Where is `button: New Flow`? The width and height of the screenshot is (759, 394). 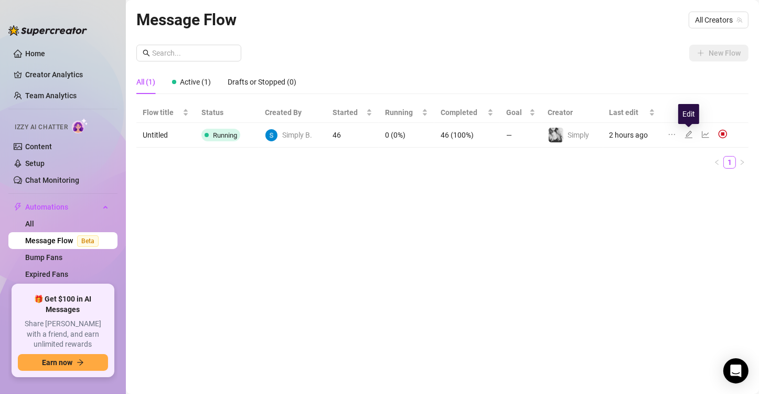
button: New Flow is located at coordinates (719, 53).